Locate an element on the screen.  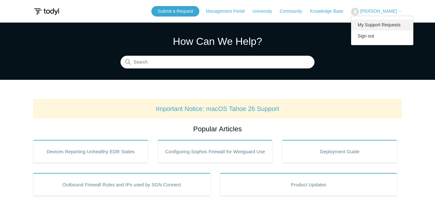
input: Search is located at coordinates (217, 62).